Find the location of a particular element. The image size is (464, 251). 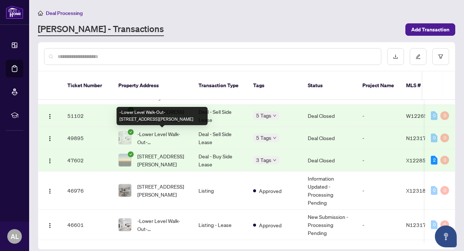

img: logo is located at coordinates (15, 12).